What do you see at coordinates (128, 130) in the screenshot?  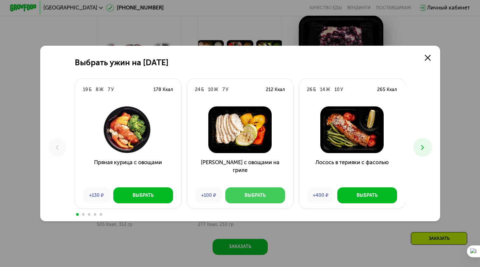 I see `img: Пряная курица с овощами` at bounding box center [128, 130].